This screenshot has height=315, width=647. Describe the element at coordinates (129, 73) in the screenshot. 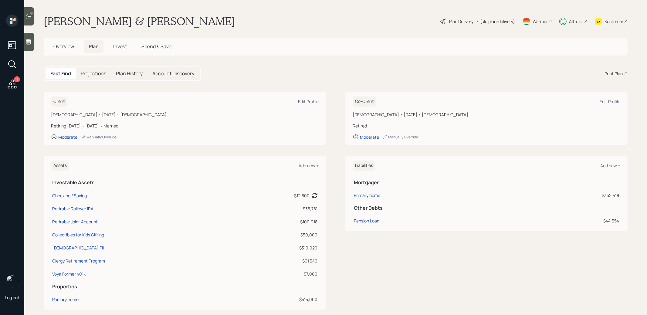

I see `h5: Plan History` at that location.